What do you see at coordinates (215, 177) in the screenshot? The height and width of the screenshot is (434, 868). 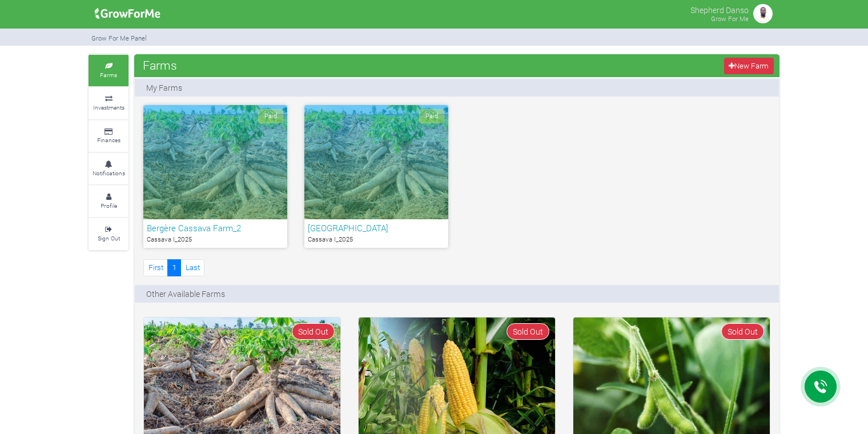 I see `a: Paid Bergère Cassava Farm_2 Cassava I_2025` at bounding box center [215, 177].